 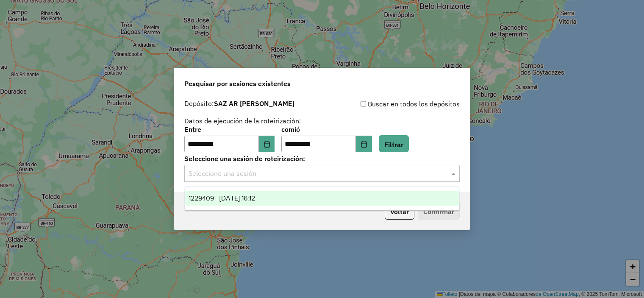 I want to click on font: comió, so click(x=291, y=130).